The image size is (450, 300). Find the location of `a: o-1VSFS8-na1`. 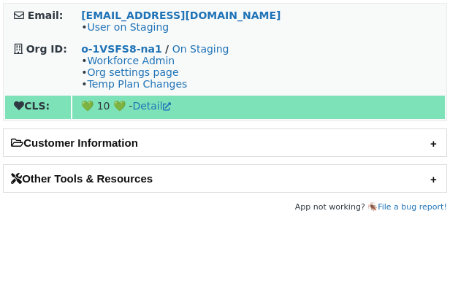

a: o-1VSFS8-na1 is located at coordinates (121, 49).